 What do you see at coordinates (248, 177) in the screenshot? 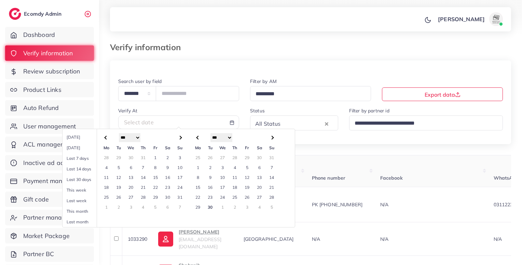
I see `td: 12` at bounding box center [248, 177].